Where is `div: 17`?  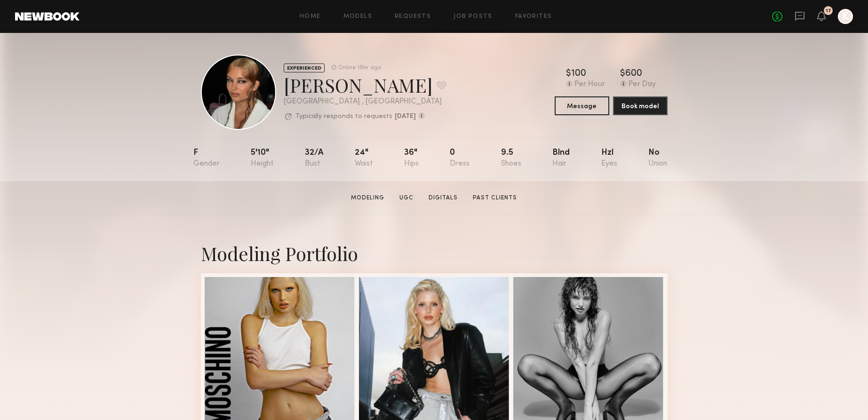
div: 17 is located at coordinates (829, 11).